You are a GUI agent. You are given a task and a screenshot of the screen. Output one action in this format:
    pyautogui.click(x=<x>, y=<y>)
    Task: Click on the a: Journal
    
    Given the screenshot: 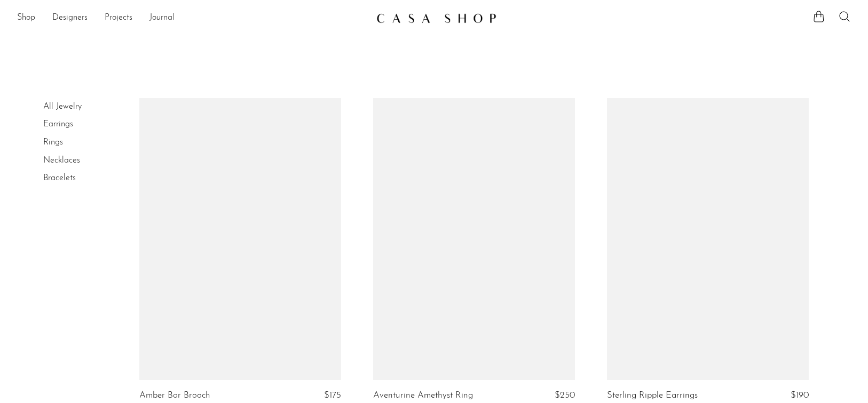 What is the action you would take?
    pyautogui.click(x=162, y=18)
    